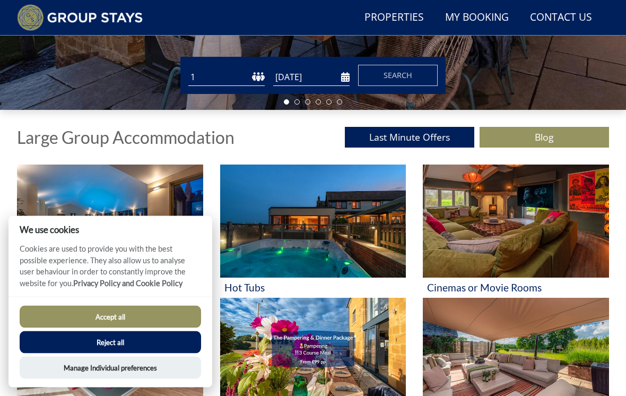  Describe the element at coordinates (110, 221) in the screenshot. I see `img: 'Swimming Pool' - Large Group Accommodation Holiday Ideas` at that location.